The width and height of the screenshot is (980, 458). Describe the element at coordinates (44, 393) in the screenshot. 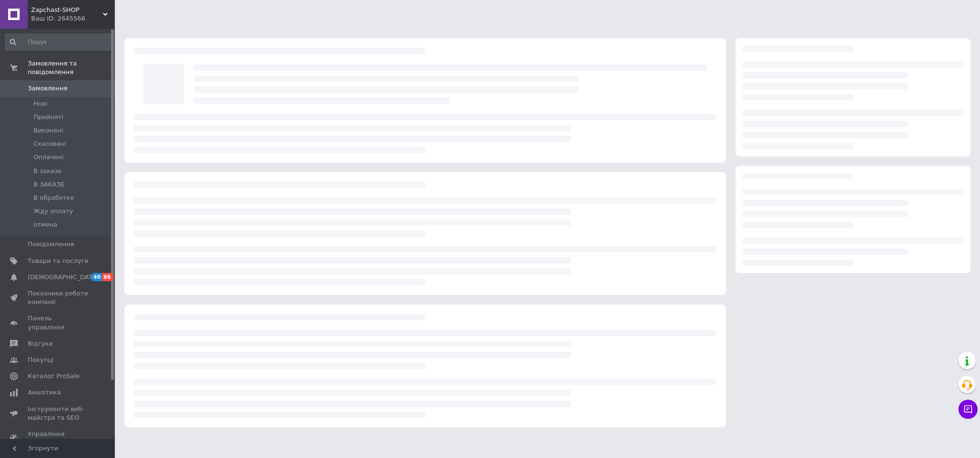

I see `span: Аналітика` at that location.